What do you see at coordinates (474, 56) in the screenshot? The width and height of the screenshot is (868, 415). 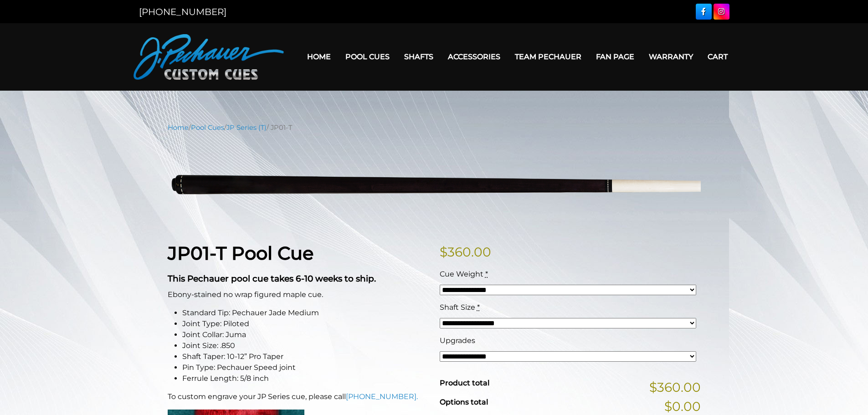 I see `a: Accessories` at bounding box center [474, 56].